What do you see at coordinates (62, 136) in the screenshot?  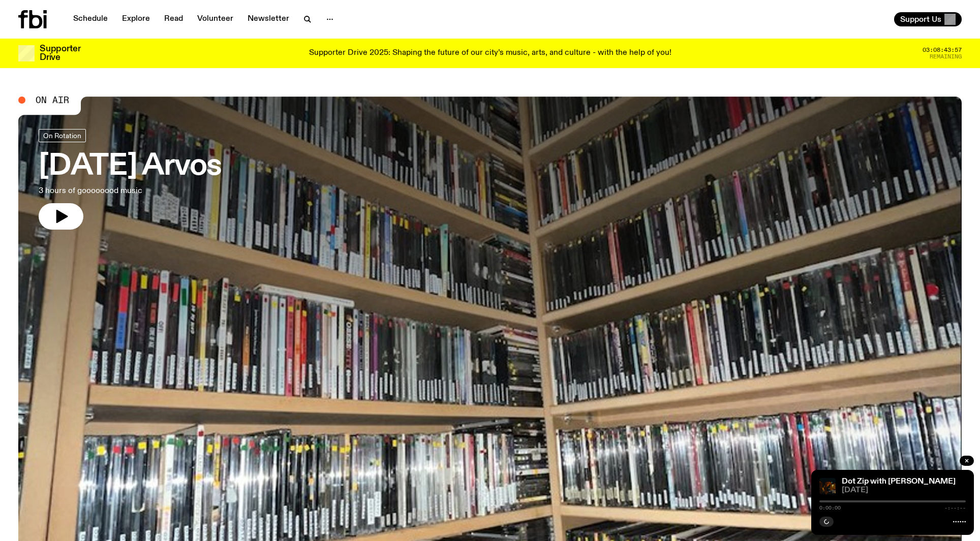 I see `a: On Rotation` at bounding box center [62, 136].